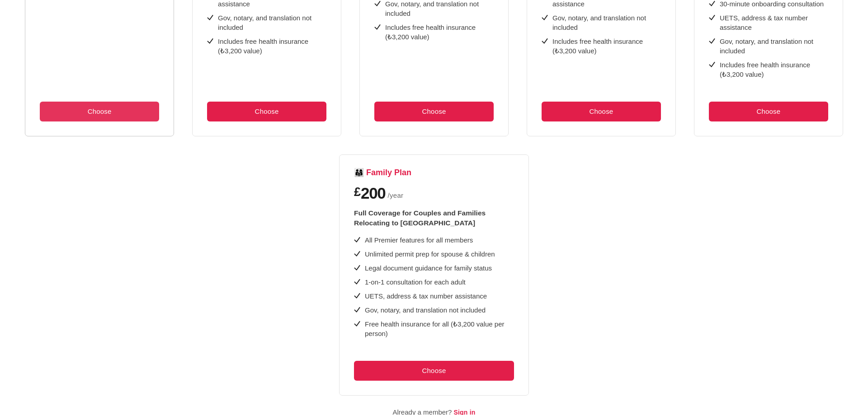 The image size is (868, 415). Describe the element at coordinates (396, 196) in the screenshot. I see `span: / year` at that location.